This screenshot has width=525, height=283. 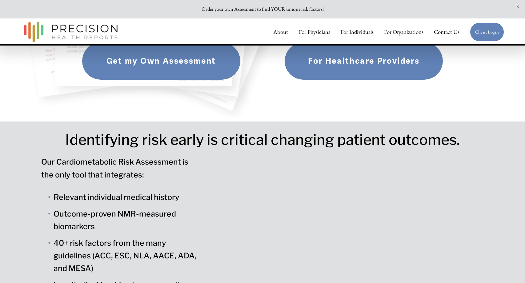 I want to click on a: Get my Own Assessment, so click(x=161, y=61).